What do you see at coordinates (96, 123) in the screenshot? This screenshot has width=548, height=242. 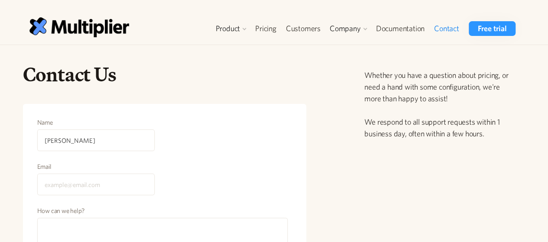 I see `label: Name` at bounding box center [96, 123].